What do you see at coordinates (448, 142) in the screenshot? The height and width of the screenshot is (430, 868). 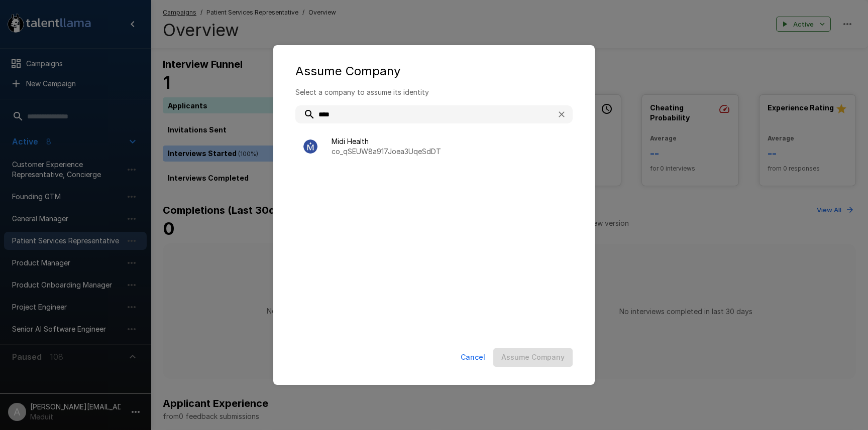 I see `span: Midi Health` at bounding box center [448, 142].